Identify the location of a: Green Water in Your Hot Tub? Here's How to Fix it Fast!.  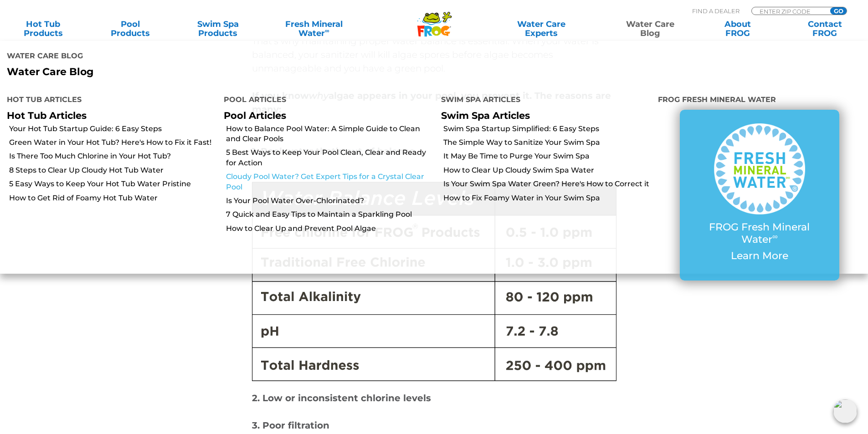
(113, 143).